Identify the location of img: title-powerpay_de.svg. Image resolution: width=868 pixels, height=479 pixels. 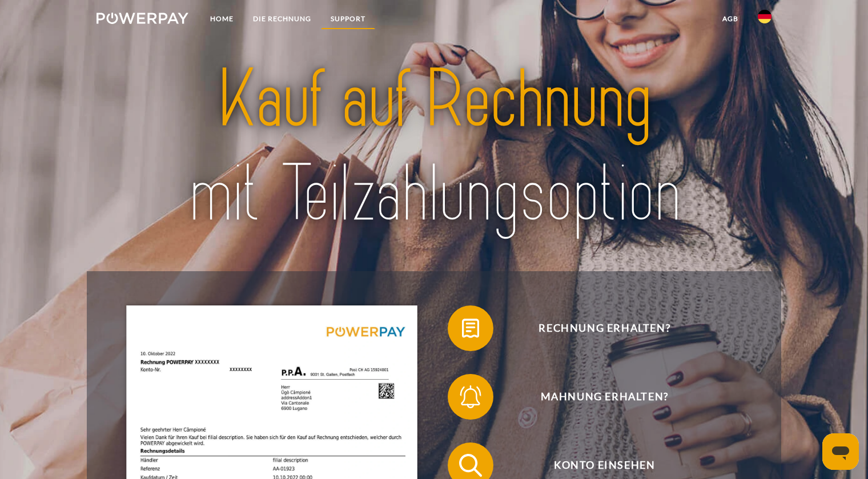
(434, 147).